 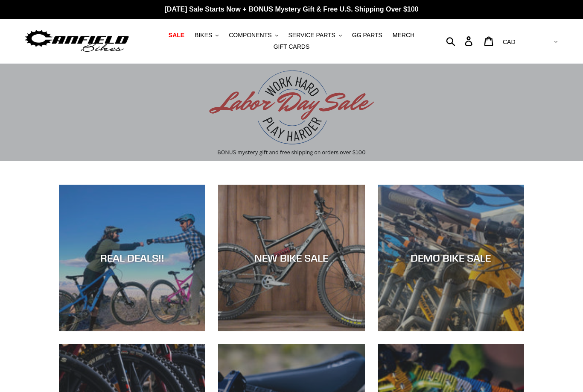 What do you see at coordinates (254, 35) in the screenshot?
I see `button: COMPONENTS` at bounding box center [254, 35].